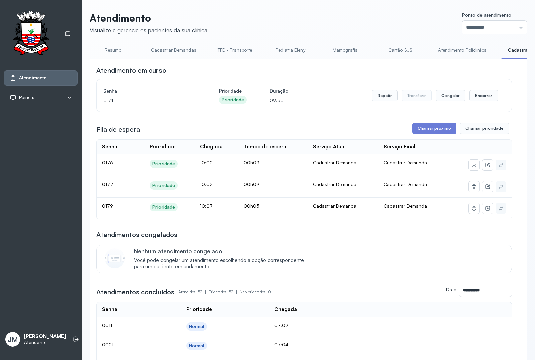 The width and height of the screenshot is (535, 360). I want to click on h3: Fila de espera, so click(118, 129).